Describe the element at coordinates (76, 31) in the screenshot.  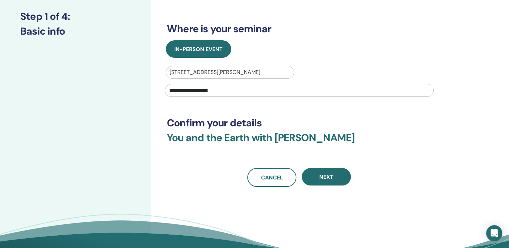
I see `h3: Basic info` at that location.